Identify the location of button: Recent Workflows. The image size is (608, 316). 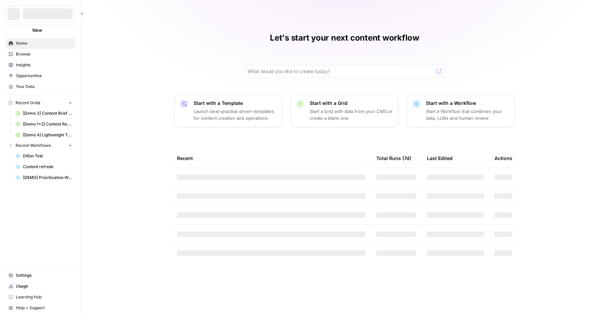
(40, 145).